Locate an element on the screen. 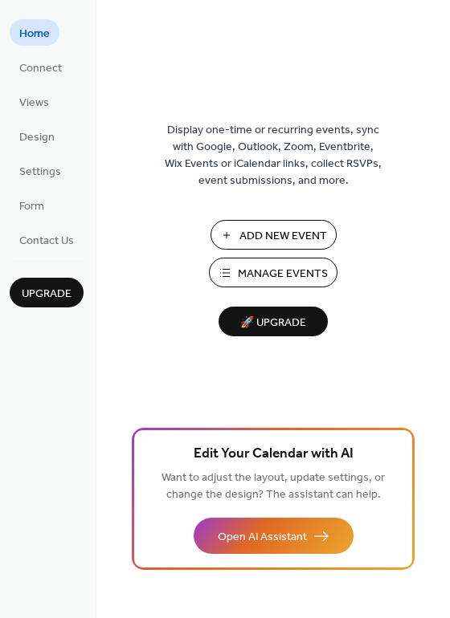 Image resolution: width=450 pixels, height=618 pixels. span: Views is located at coordinates (34, 103).